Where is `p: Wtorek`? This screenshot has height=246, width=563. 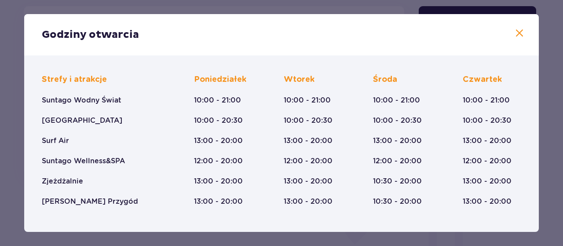 p: Wtorek is located at coordinates (299, 80).